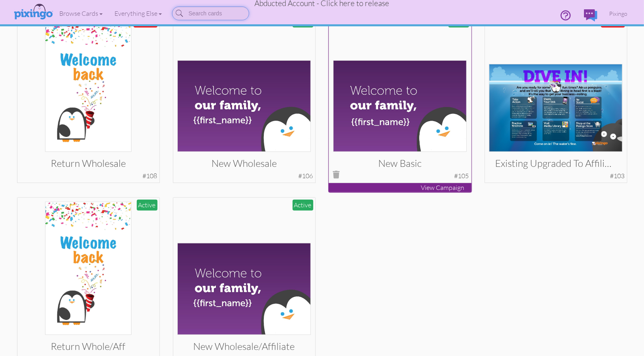  Describe the element at coordinates (617, 176) in the screenshot. I see `div: #103` at that location.